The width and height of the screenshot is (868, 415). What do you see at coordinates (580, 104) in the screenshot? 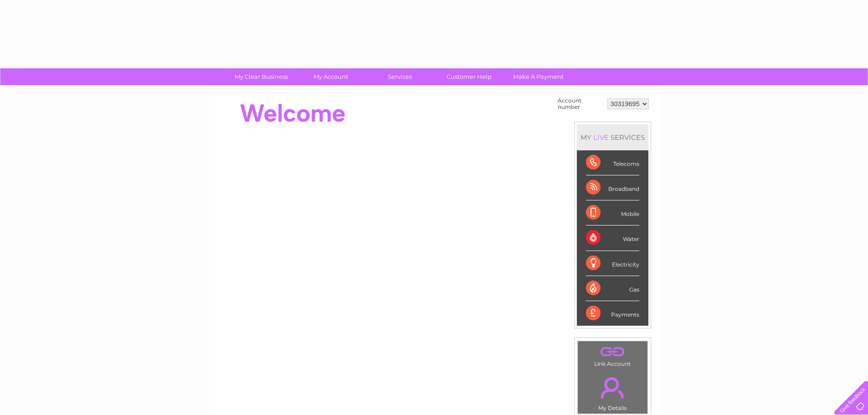
I see `td: Account number` at bounding box center [580, 104].